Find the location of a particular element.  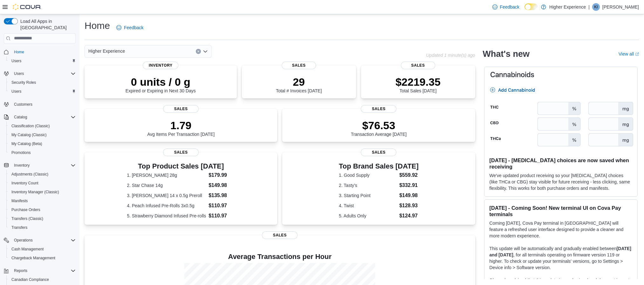

svg: External link is located at coordinates (637, 54).